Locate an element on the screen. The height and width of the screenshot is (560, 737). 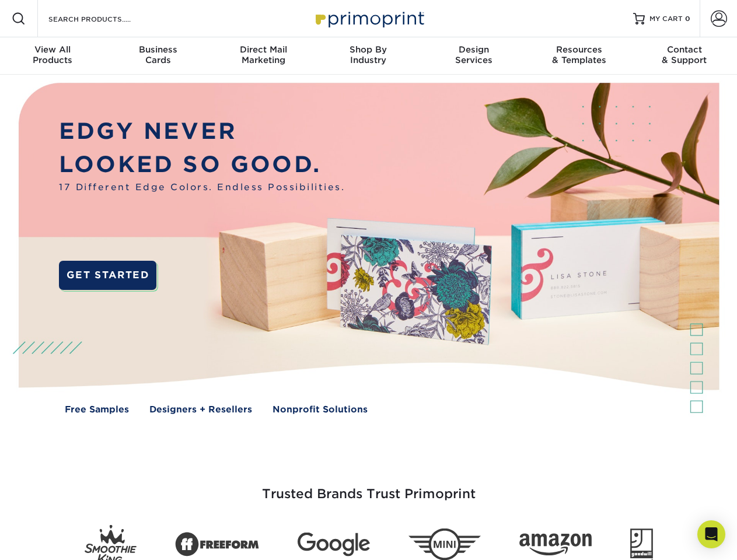
a: Direct MailMarketing is located at coordinates (263, 56).